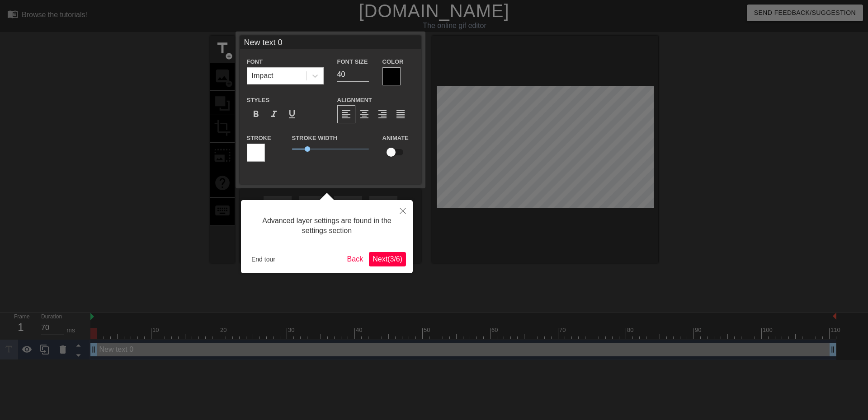  What do you see at coordinates (263, 259) in the screenshot?
I see `button: End tour` at bounding box center [263, 259].